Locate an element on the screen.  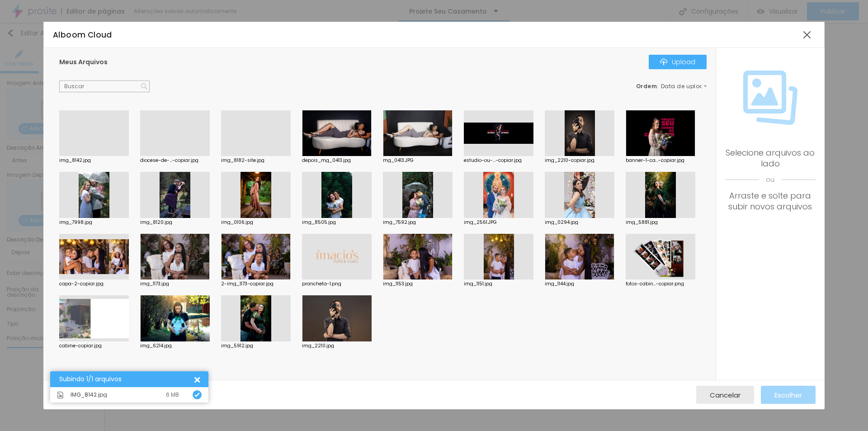
div: img_1144.jpg is located at coordinates (580, 284).